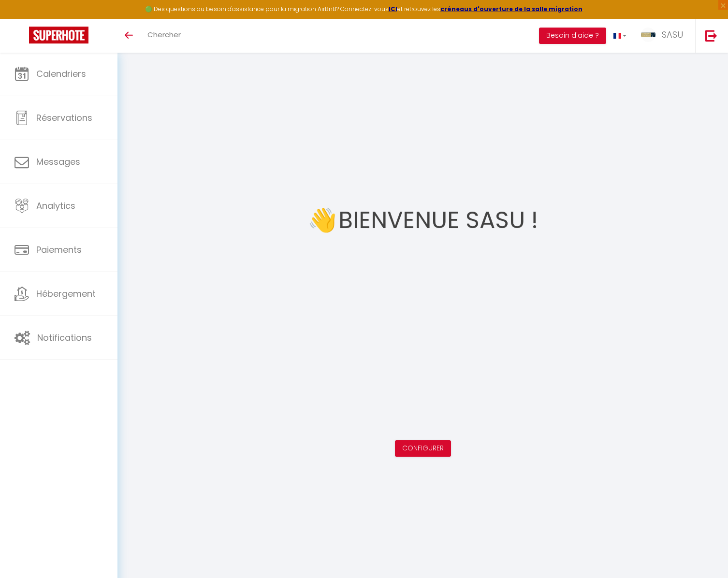  I want to click on a: Chercher, so click(164, 35).